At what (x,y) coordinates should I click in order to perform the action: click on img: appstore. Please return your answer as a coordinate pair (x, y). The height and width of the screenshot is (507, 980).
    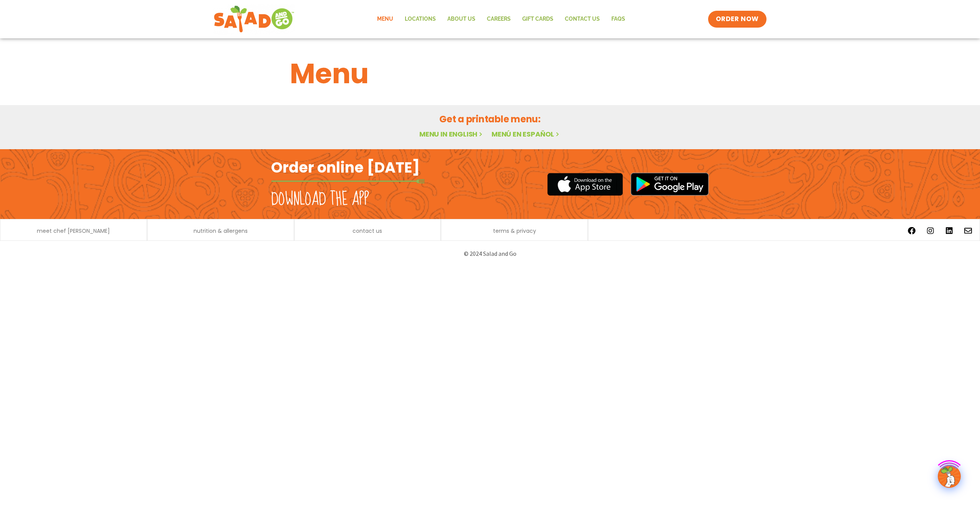
    Looking at the image, I should click on (585, 184).